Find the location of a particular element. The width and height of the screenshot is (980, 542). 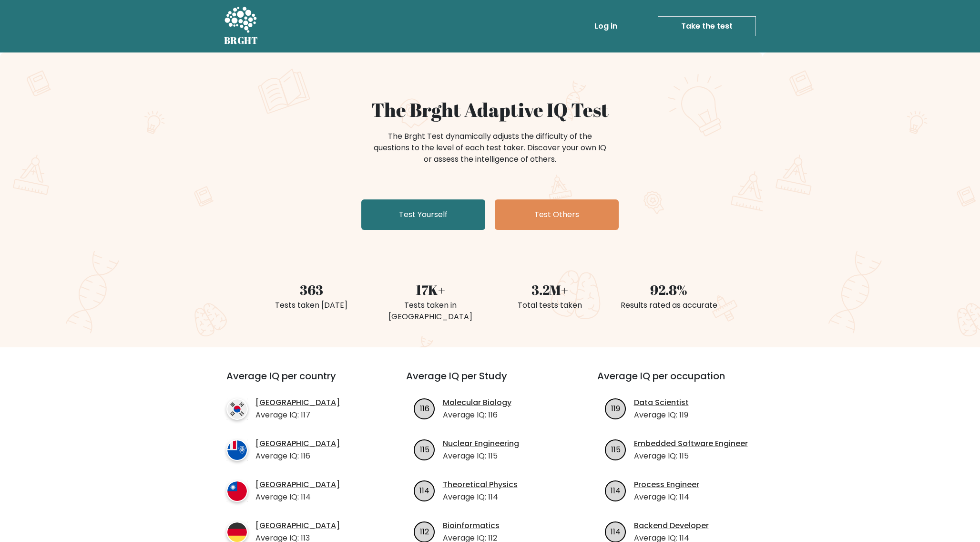

p: Average IQ: 119 is located at coordinates (661, 415).